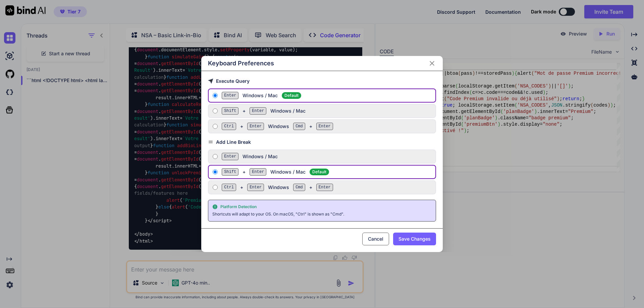 Image resolution: width=644 pixels, height=308 pixels. What do you see at coordinates (322, 142) in the screenshot?
I see `h3: Add Line Break` at bounding box center [322, 142].